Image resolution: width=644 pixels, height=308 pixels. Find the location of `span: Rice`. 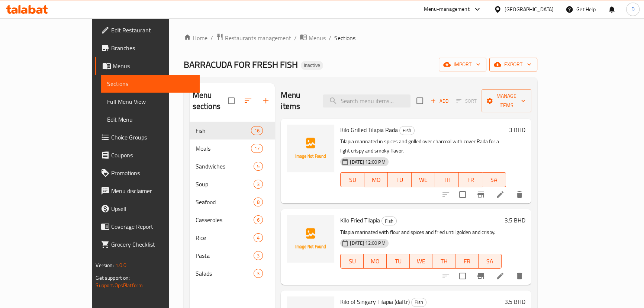

span: Rice is located at coordinates (225, 238).